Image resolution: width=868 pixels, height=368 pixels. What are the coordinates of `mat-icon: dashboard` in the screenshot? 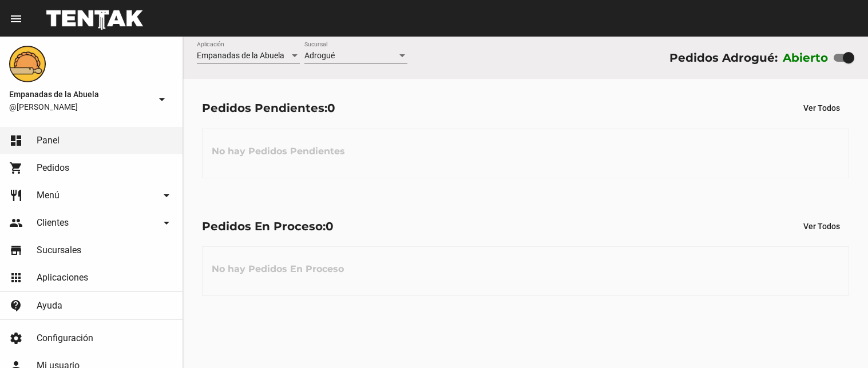 It's located at (16, 141).